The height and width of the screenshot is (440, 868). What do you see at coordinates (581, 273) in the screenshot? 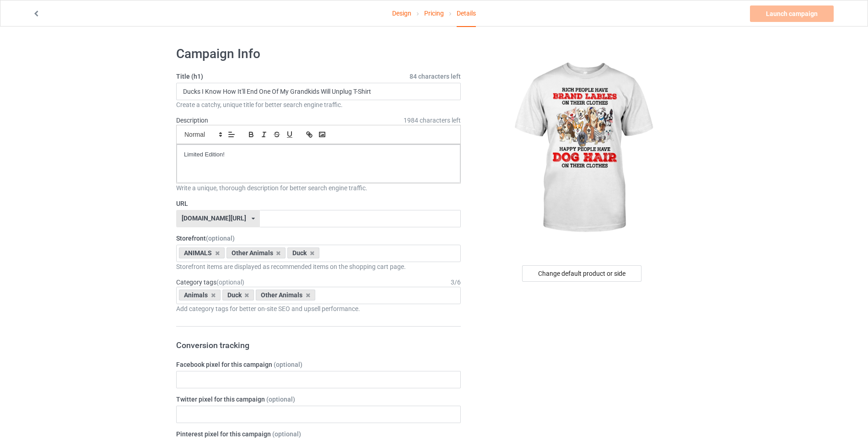
I see `div: Change default product or side` at bounding box center [581, 273].